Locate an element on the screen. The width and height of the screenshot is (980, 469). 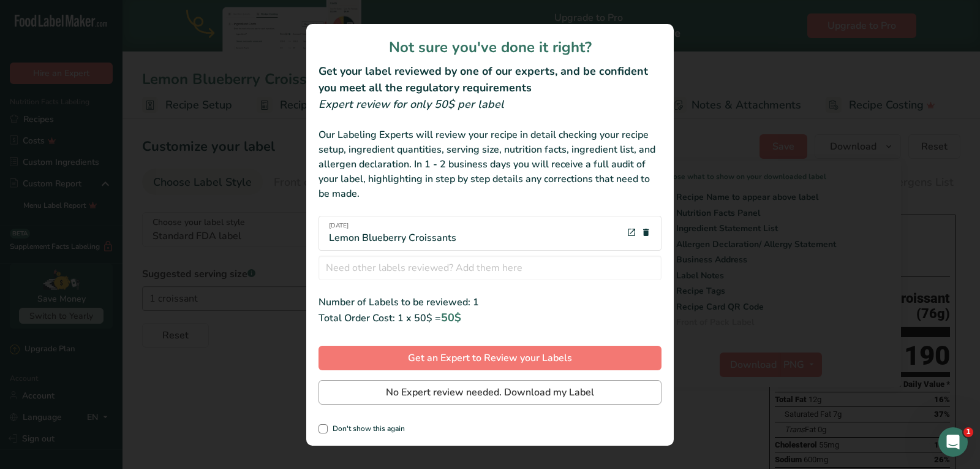
span: Don't show this again is located at coordinates (366, 428).